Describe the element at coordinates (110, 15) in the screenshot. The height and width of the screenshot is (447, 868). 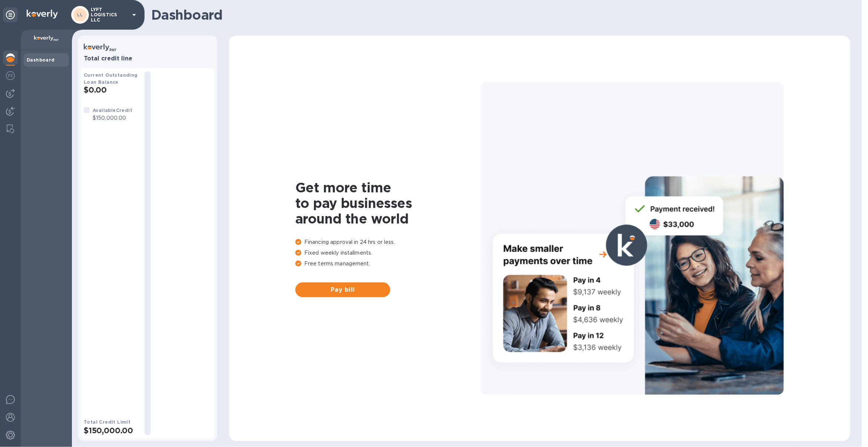
I see `p: LYFT LOGISTICS LLC` at that location.